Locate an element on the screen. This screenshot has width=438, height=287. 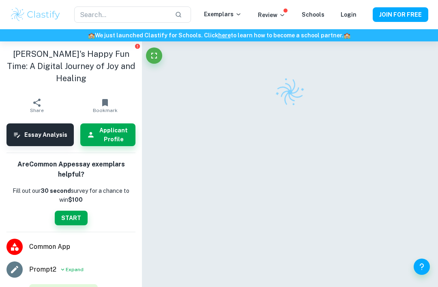
span: Share is located at coordinates (37, 110).